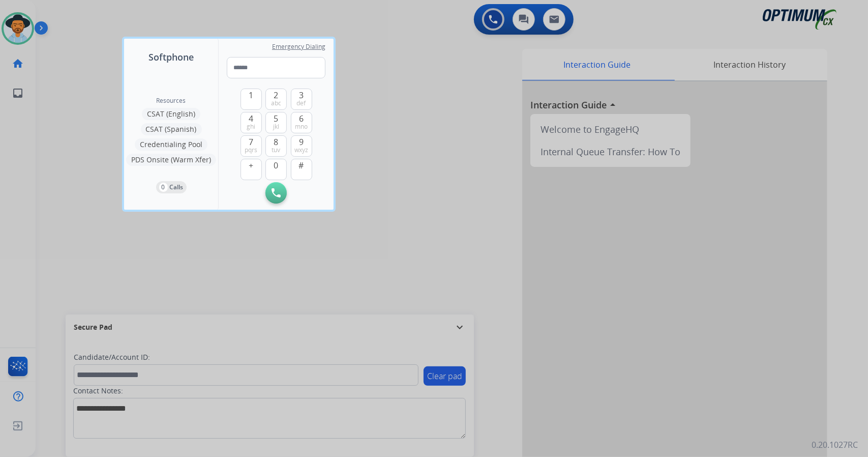 This screenshot has width=868, height=457. Describe the element at coordinates (172, 101) in the screenshot. I see `span: Resources` at that location.